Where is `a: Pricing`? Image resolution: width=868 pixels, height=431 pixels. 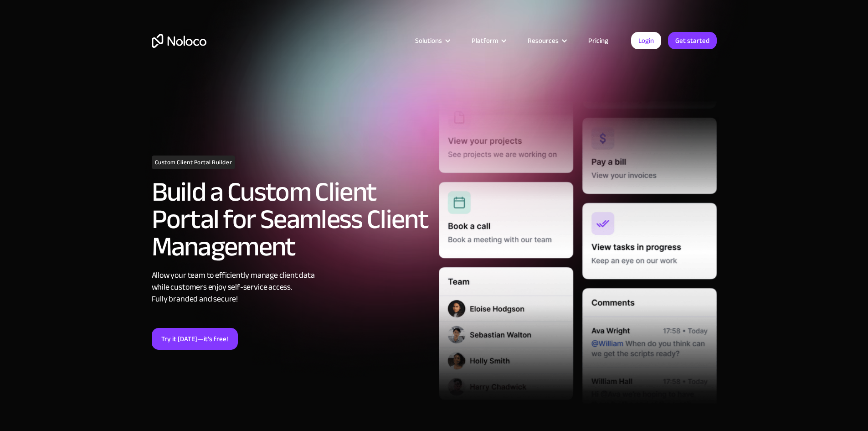
a: Pricing is located at coordinates (598, 41).